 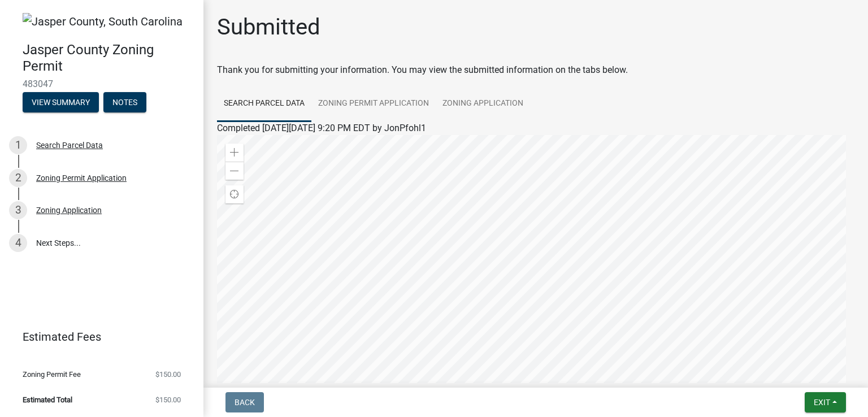 What do you see at coordinates (109, 58) in the screenshot?
I see `h4: Jasper County Zoning Permit` at bounding box center [109, 58].